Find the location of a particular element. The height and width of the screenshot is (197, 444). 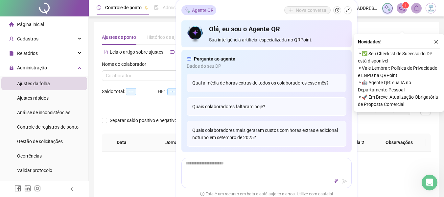

span: Administração is located at coordinates (32, 68).